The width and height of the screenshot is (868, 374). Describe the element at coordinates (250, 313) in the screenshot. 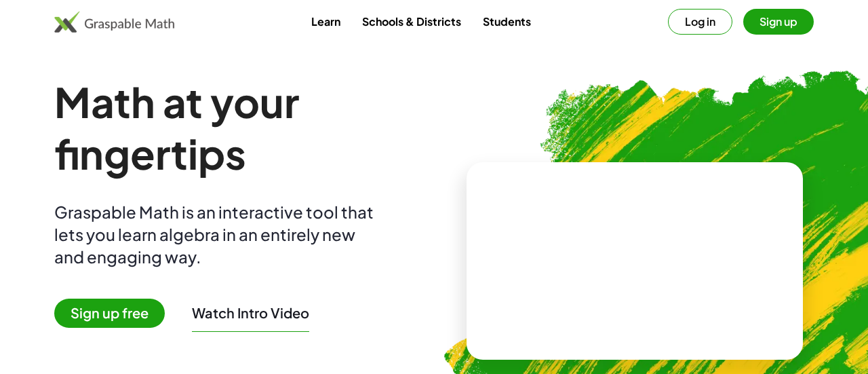

I see `button: Watch Intro Video` at that location.